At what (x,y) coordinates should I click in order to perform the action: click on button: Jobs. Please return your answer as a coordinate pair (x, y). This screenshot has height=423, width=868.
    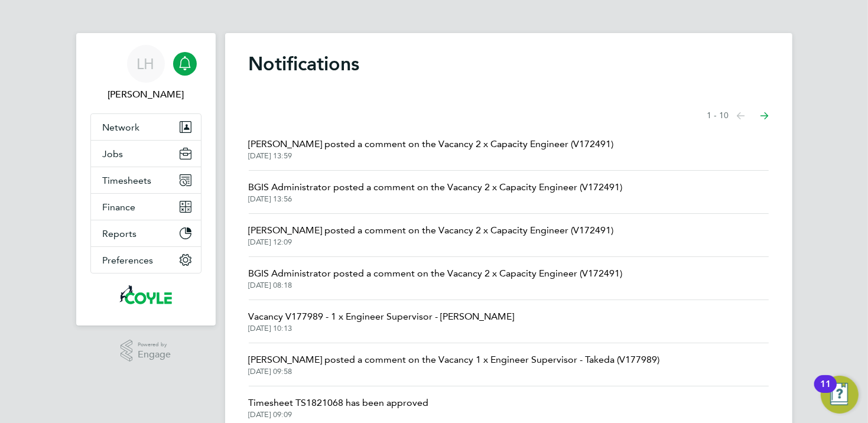
    Looking at the image, I should click on (146, 154).